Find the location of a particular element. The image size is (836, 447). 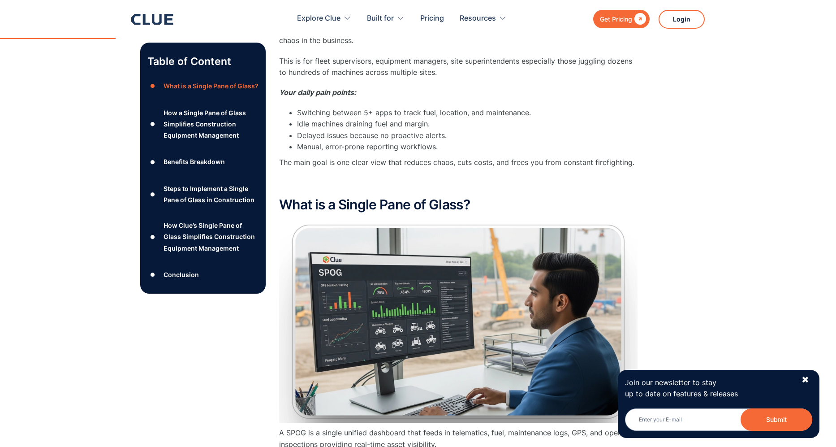

li: Manual, error-prone reporting workflows. is located at coordinates (467, 147).